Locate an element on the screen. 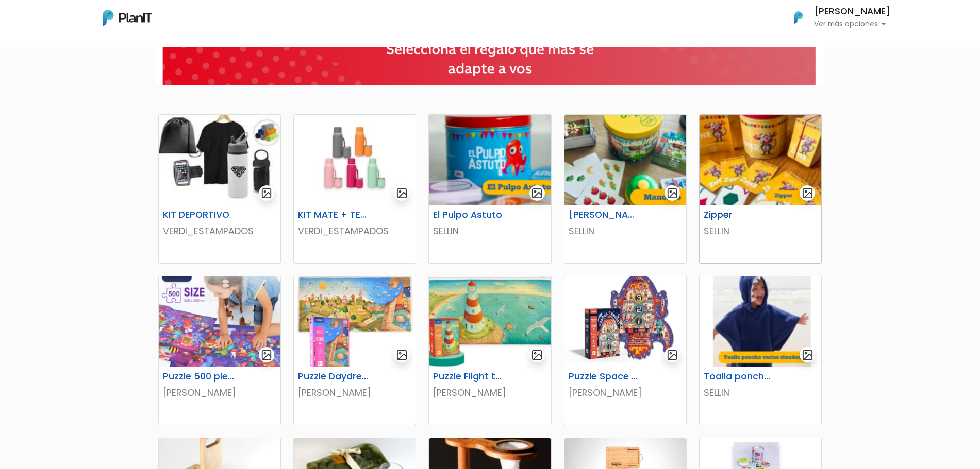 Image resolution: width=980 pixels, height=469 pixels. div: ¿Necesitás ayuda? is located at coordinates (101, 20).